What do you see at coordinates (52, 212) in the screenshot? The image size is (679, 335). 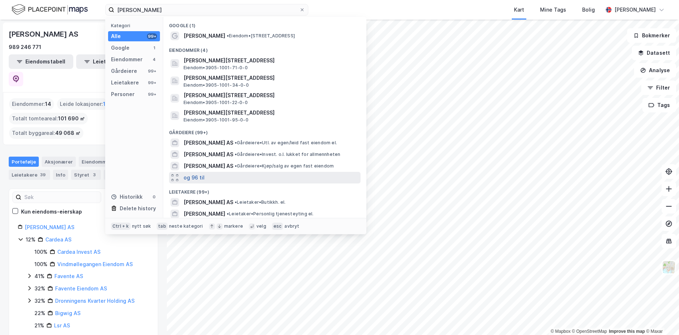 I see `div: Kun eiendoms-eierskap` at bounding box center [52, 212].